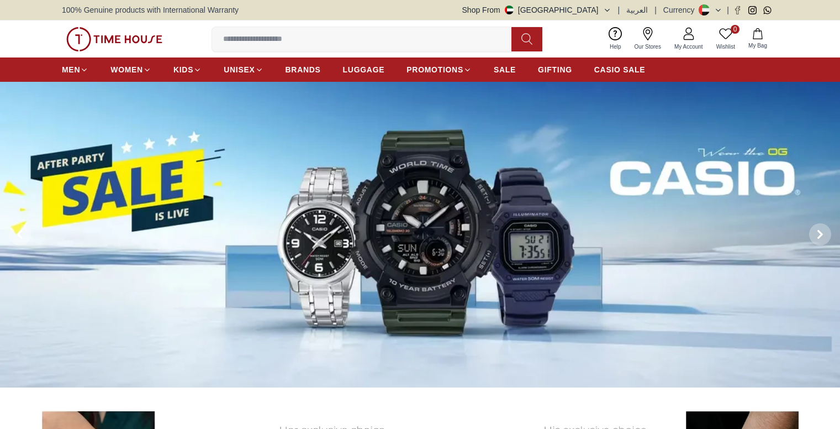 The image size is (840, 429). What do you see at coordinates (555, 70) in the screenshot?
I see `a: GIFTING` at bounding box center [555, 70].